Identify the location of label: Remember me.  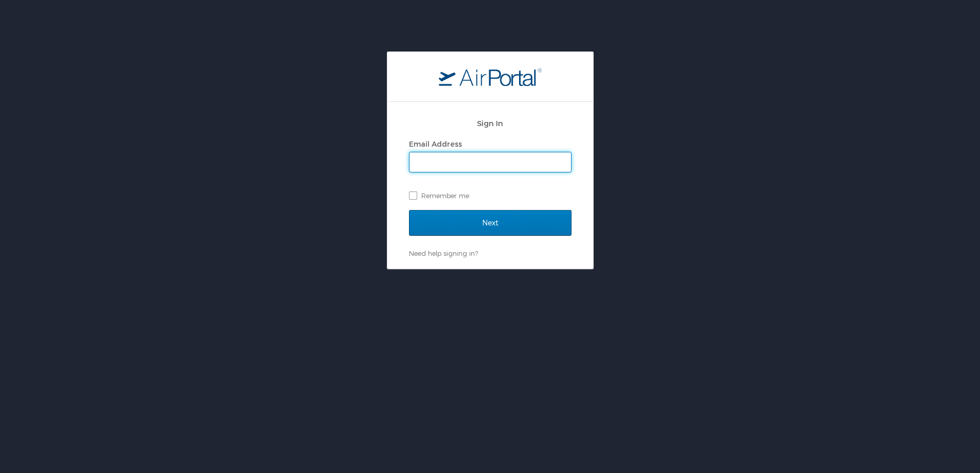
(490, 195).